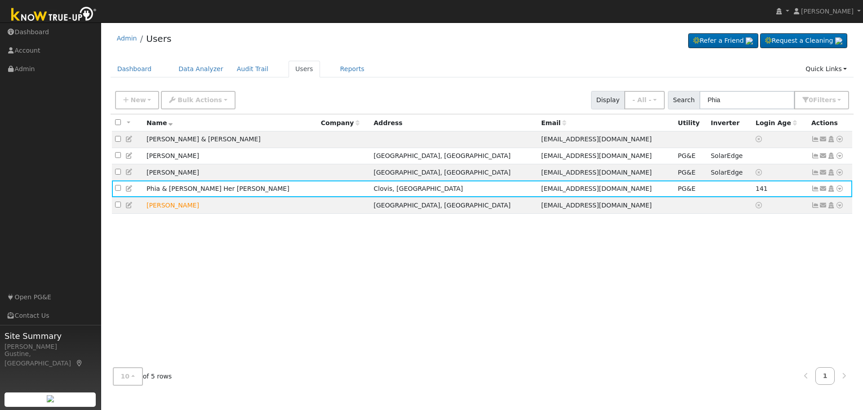 Image resolution: width=863 pixels, height=410 pixels. I want to click on a: Audit Trail, so click(253, 69).